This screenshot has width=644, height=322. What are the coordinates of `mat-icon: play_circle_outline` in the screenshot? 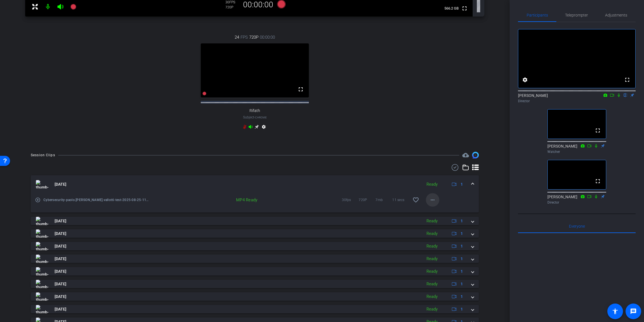 It's located at (38, 200).